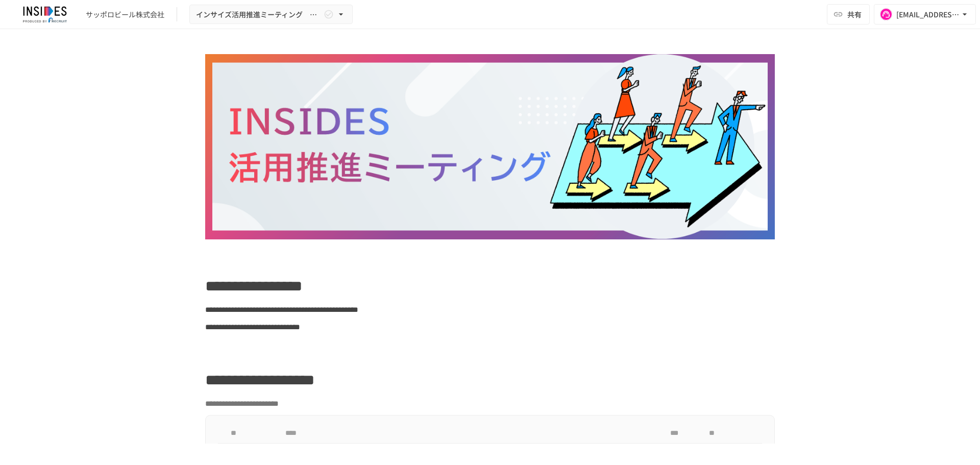 The width and height of the screenshot is (980, 465). Describe the element at coordinates (848, 15) in the screenshot. I see `button: 共有` at that location.